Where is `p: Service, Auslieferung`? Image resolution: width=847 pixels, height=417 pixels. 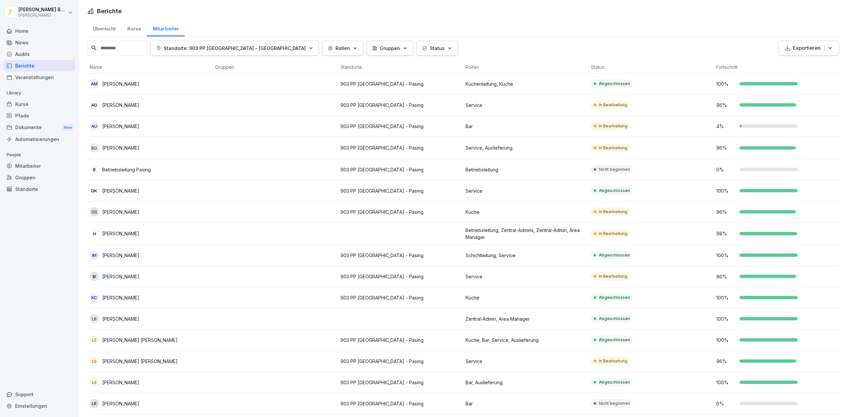 p: Service, Auslieferung is located at coordinates (525, 148).